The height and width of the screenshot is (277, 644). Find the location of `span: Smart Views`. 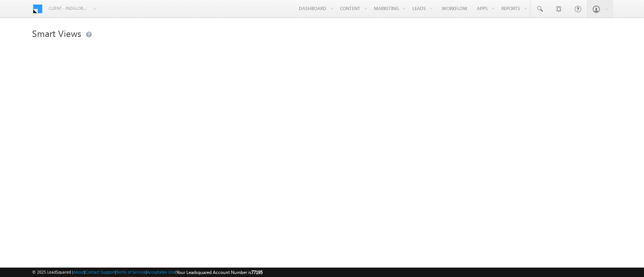

span: Smart Views is located at coordinates (56, 33).